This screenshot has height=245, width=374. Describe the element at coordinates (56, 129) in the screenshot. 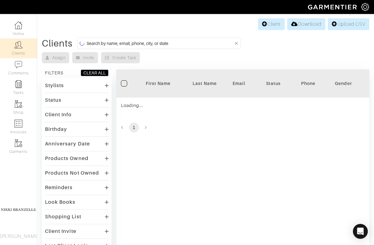

I see `div: Birthday` at that location.